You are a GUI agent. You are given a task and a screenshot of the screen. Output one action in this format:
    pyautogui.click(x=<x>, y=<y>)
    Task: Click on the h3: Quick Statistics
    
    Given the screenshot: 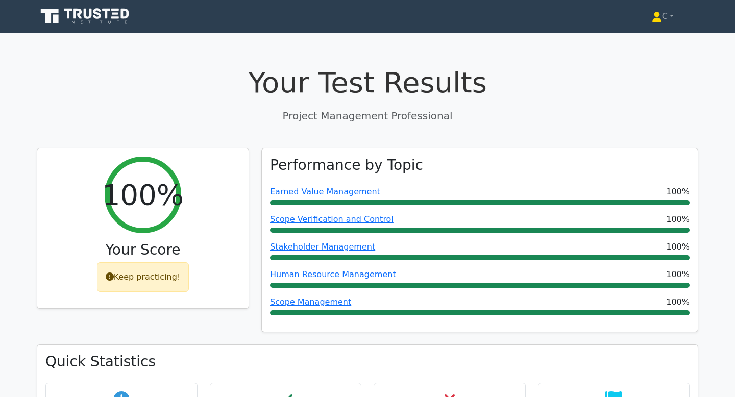 What is the action you would take?
    pyautogui.click(x=367, y=362)
    